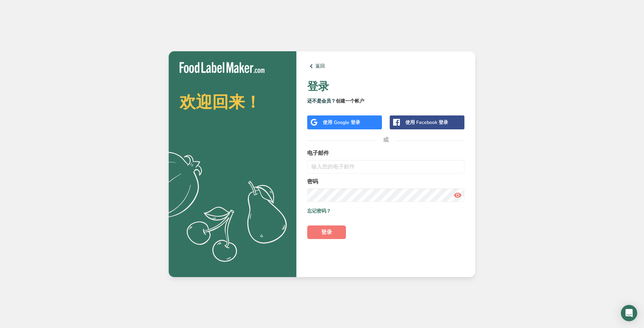 This screenshot has width=644, height=328. I want to click on div: 打开对讲信使, so click(629, 313).